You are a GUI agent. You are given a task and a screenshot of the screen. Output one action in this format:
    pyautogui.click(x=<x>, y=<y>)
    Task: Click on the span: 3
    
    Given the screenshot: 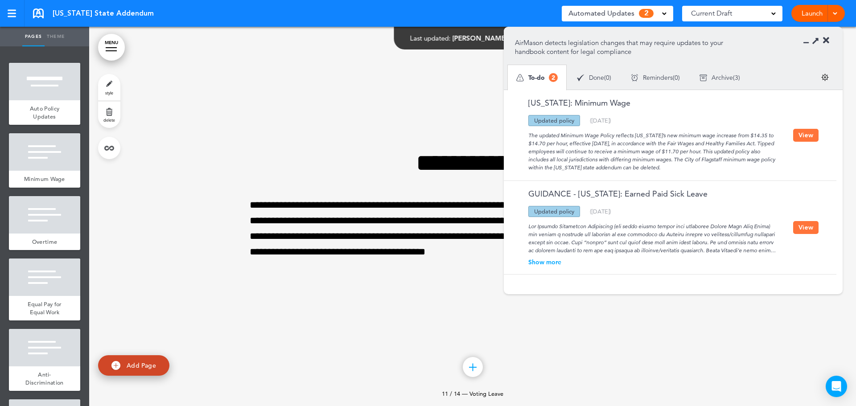 What is the action you would take?
    pyautogui.click(x=737, y=78)
    